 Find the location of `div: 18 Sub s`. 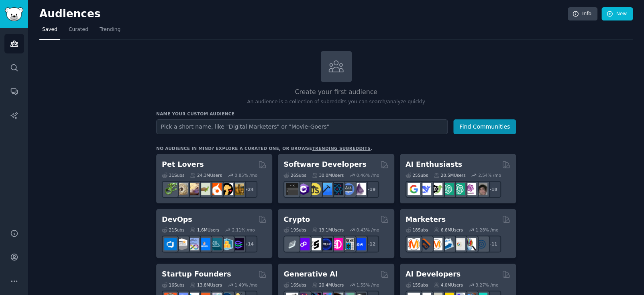

div: 18 Sub s is located at coordinates (417, 230).